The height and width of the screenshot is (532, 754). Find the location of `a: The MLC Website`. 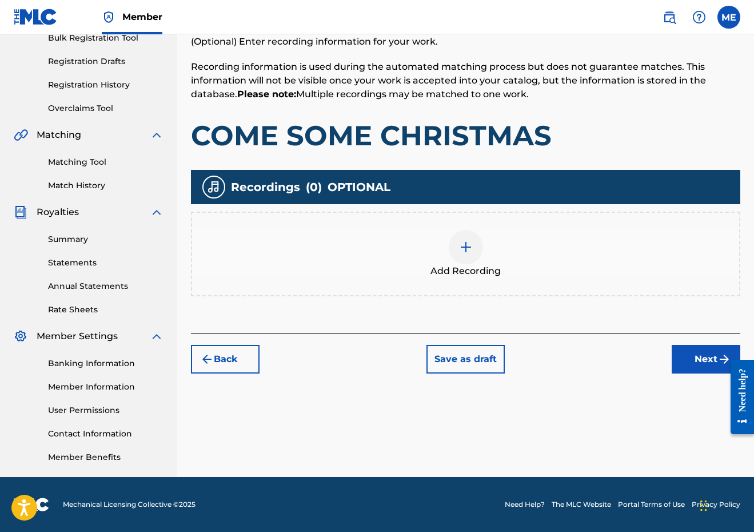

a: The MLC Website is located at coordinates (581, 504).